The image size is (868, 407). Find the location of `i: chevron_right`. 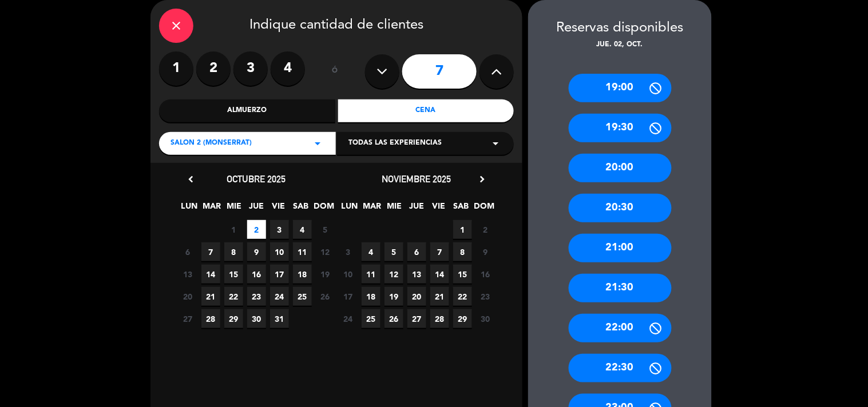

i: chevron_right is located at coordinates (482, 179).